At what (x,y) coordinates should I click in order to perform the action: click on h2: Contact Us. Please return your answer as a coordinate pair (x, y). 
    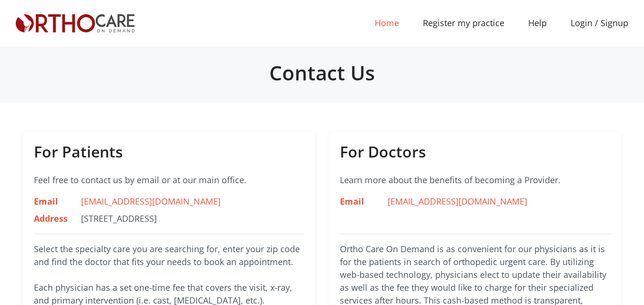
    Looking at the image, I should click on (322, 73).